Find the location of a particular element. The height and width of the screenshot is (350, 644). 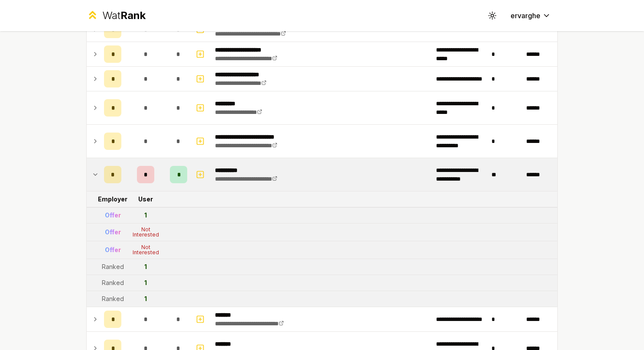

a: WatRank is located at coordinates (116, 16).